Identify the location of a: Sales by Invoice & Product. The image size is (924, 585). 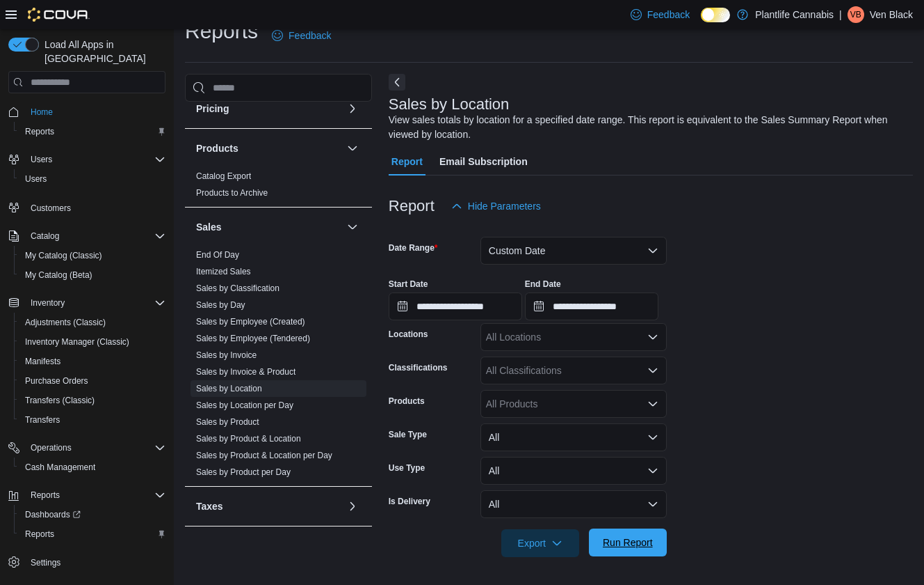
(246, 372).